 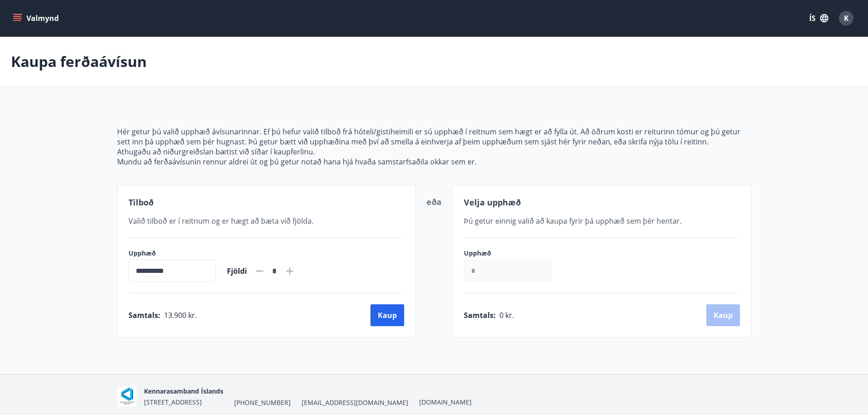 What do you see at coordinates (237, 271) in the screenshot?
I see `span: Fjöldi` at bounding box center [237, 271].